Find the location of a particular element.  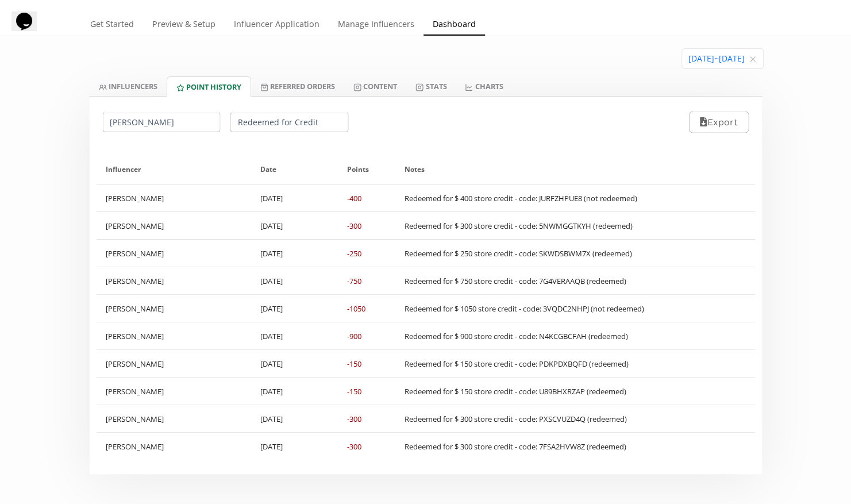

div: Redeemed for $ 250 store credit - code: SKWDSBWM7X (redeemed) is located at coordinates (518, 253).